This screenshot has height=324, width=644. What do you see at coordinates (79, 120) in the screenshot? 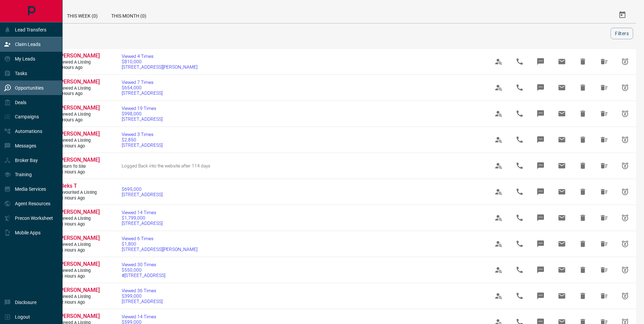
I see `span: 9 hours ago` at bounding box center [79, 120].